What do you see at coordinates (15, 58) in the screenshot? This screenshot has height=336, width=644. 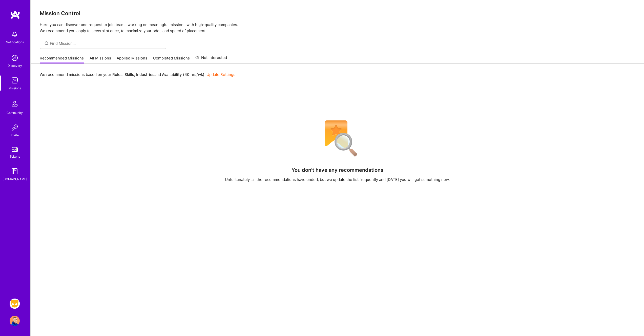 I see `img: discovery` at bounding box center [15, 58].